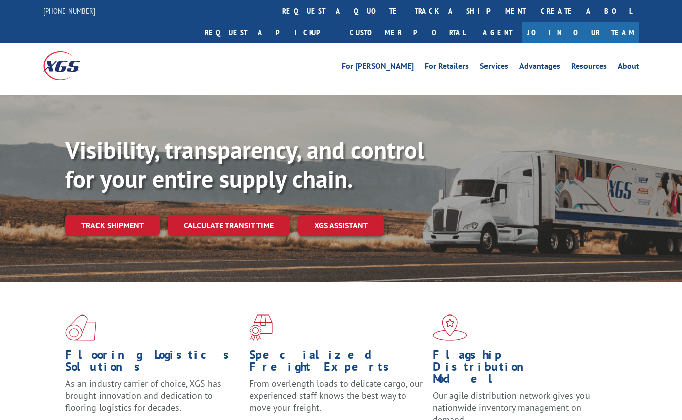  What do you see at coordinates (245, 164) in the screenshot?
I see `b: Visibility, transparency, and control for your entire supply chain.` at bounding box center [245, 164].